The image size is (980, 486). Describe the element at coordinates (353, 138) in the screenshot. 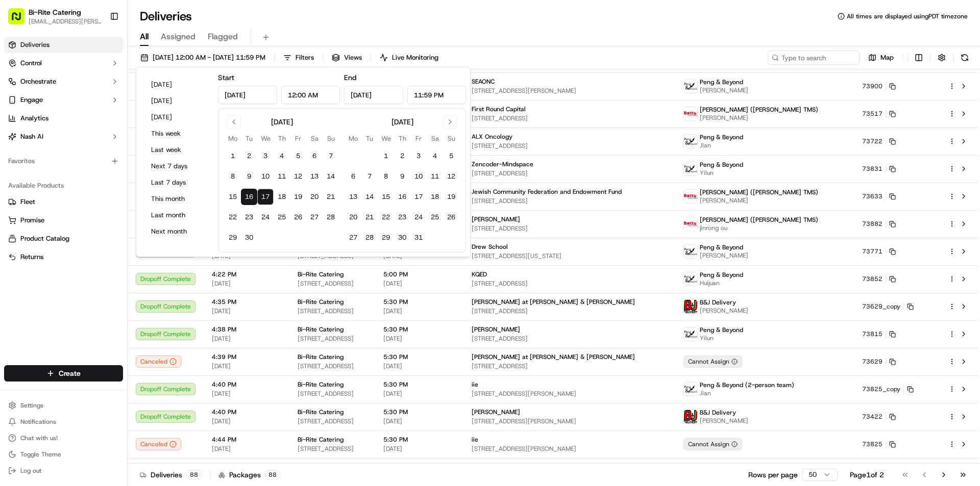

I see `th: Monday` at that location.